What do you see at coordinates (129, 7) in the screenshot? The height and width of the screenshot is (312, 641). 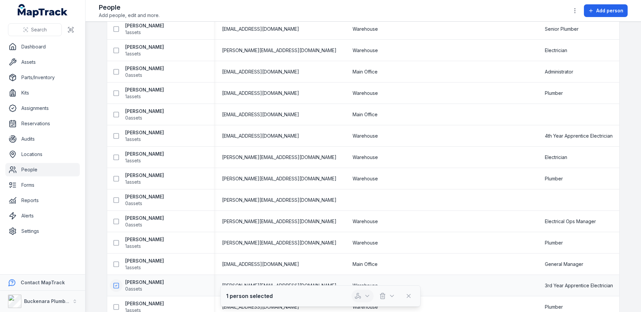 I see `h2: People` at bounding box center [129, 7].